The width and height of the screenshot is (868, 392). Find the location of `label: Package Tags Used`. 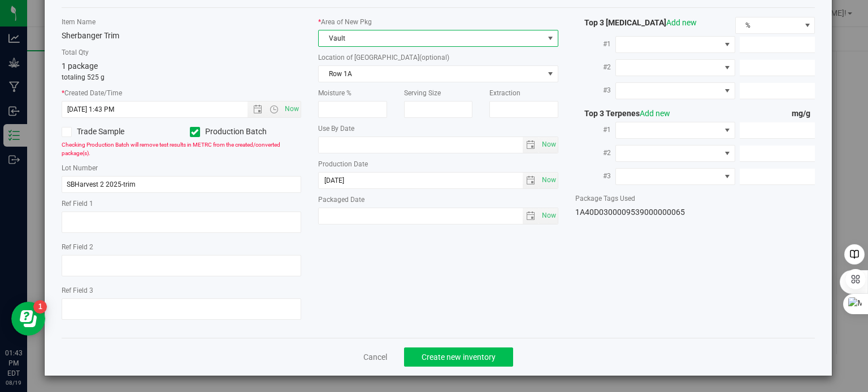

label: Package Tags Used is located at coordinates (695, 199).